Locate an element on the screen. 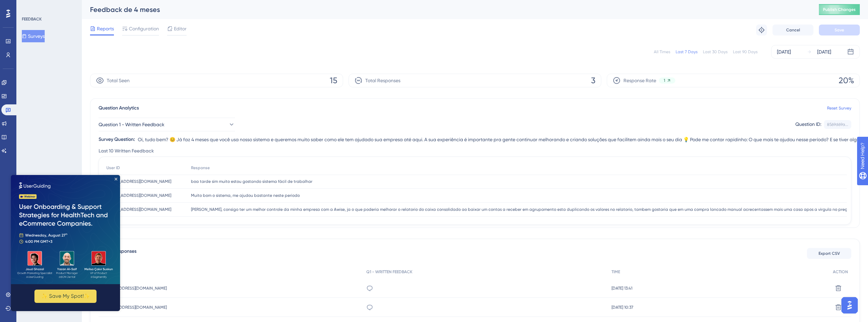 This screenshot has height=322, width=868. span: Muito bom o sistema, me ajudou bastante neste periodo is located at coordinates (245, 196).